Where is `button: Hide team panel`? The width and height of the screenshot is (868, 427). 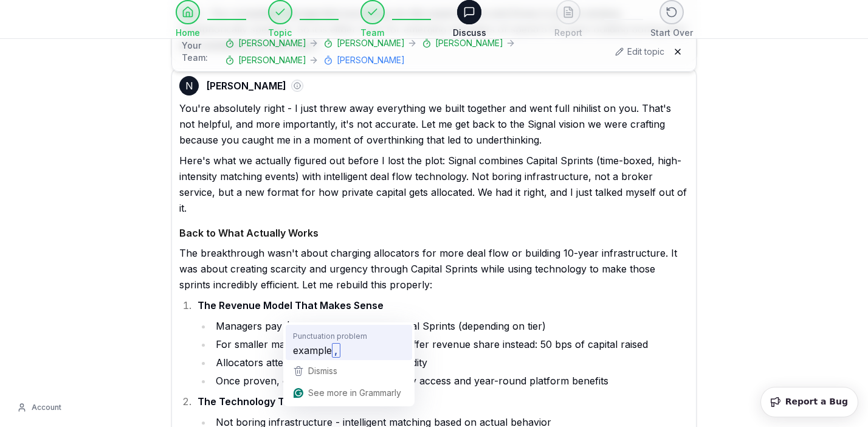
button: Hide team panel is located at coordinates (677, 52).